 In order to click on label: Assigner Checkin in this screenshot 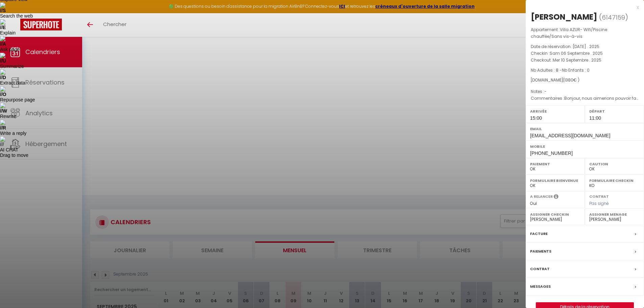, I will do `click(555, 214)`.